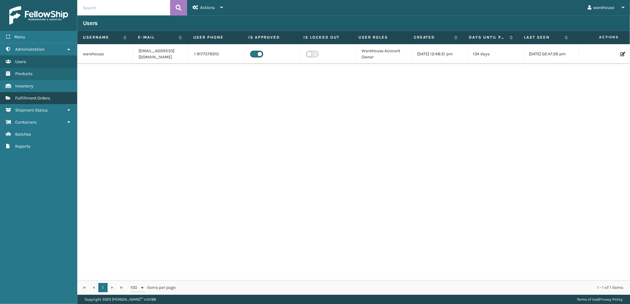  Describe the element at coordinates (23, 146) in the screenshot. I see `span: Reports` at that location.